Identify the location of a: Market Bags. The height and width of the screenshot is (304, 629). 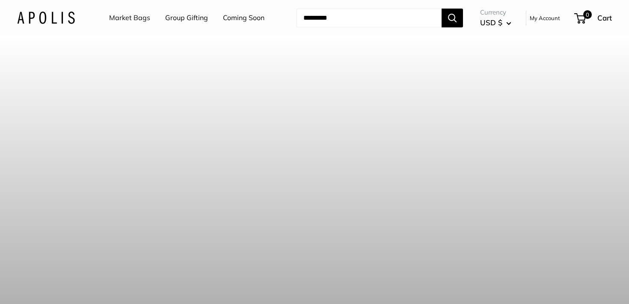
(130, 18).